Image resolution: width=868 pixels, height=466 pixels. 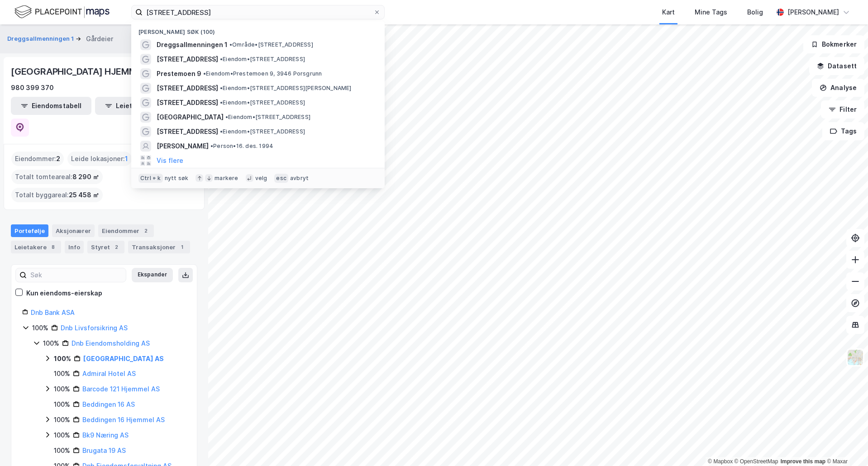 I want to click on span: 2, so click(x=58, y=159).